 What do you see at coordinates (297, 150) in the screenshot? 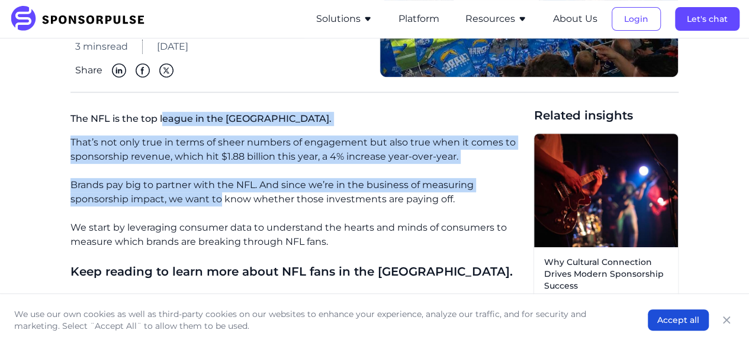
I see `p: That’s not only true in terms of sheer numbers of engagement but also true when it comes to spons...` at bounding box center [297, 150].